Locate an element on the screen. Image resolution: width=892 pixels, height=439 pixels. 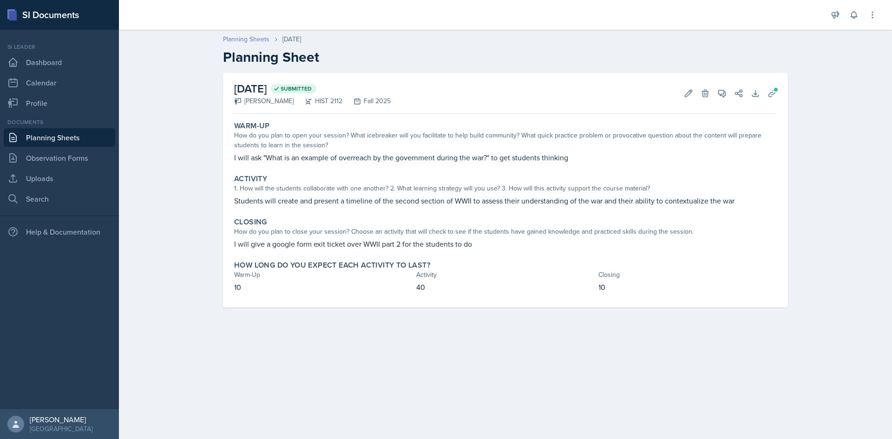
a: Uploads is located at coordinates (59, 178).